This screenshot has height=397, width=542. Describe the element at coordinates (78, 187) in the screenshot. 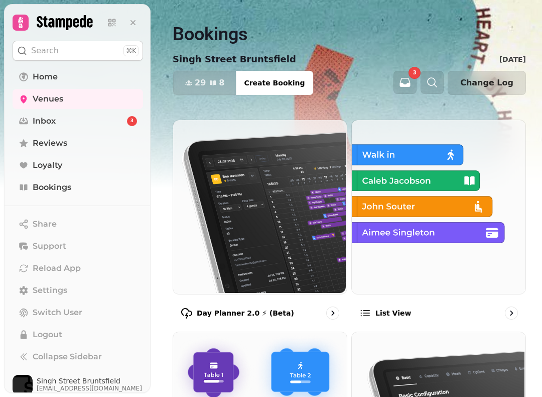

I see `a: Bookings` at that location.